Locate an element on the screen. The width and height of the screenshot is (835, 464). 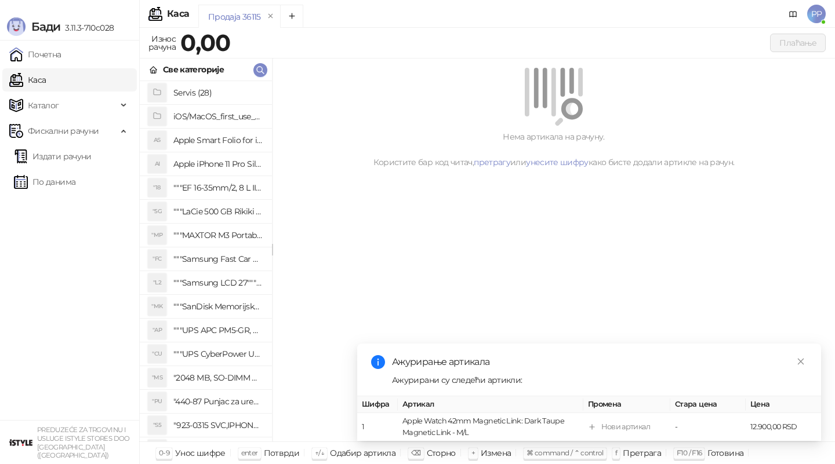
div: Продаја 36115 is located at coordinates (234, 17).